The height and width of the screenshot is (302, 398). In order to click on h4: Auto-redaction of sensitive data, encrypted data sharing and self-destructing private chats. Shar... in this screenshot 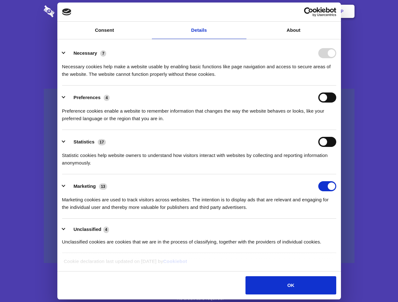, I will do `click(199, 68)`.